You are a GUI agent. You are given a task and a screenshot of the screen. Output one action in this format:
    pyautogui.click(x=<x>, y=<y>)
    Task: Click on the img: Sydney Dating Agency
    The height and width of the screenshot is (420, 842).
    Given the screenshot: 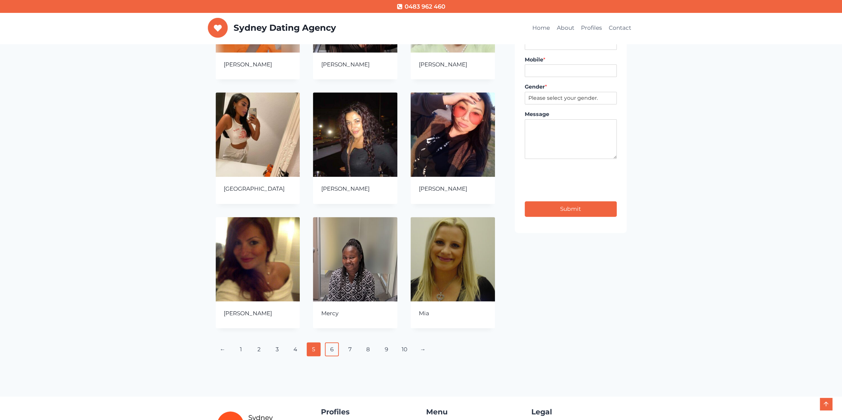 What is the action you would take?
    pyautogui.click(x=218, y=28)
    